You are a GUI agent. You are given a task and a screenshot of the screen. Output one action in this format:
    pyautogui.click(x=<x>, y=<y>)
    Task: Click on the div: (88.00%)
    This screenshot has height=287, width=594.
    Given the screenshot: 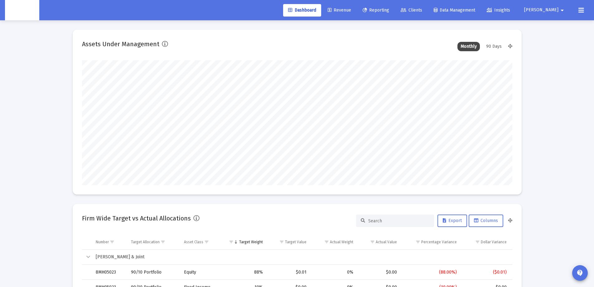 What is the action you would take?
    pyautogui.click(x=431, y=272)
    